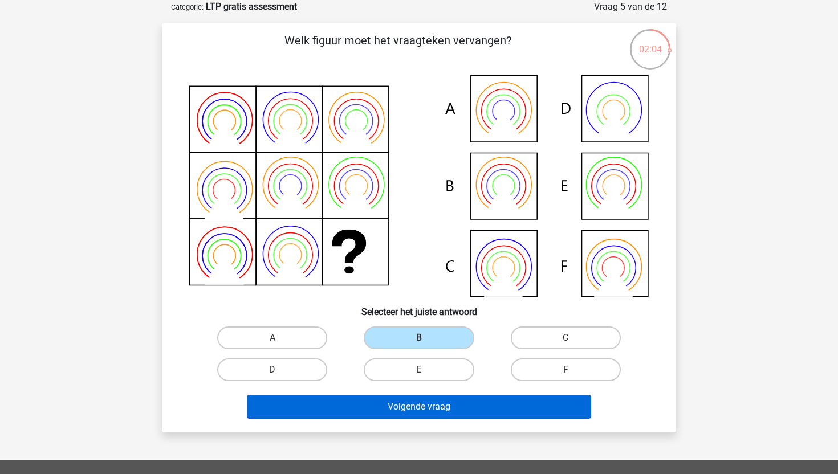  I want to click on label: D, so click(272, 370).